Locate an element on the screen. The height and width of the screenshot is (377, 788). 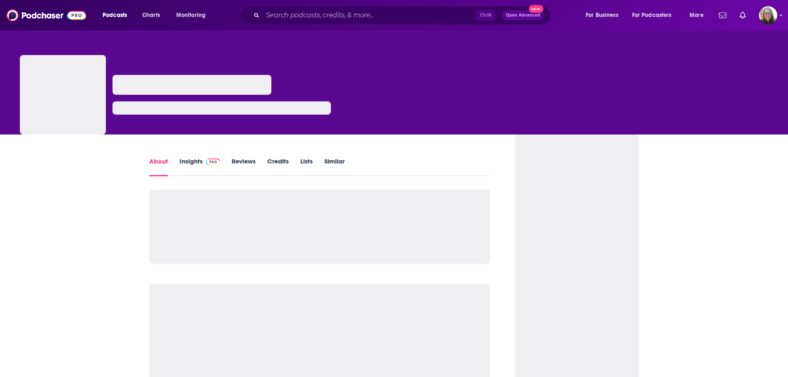
a: Charts is located at coordinates (151, 15).